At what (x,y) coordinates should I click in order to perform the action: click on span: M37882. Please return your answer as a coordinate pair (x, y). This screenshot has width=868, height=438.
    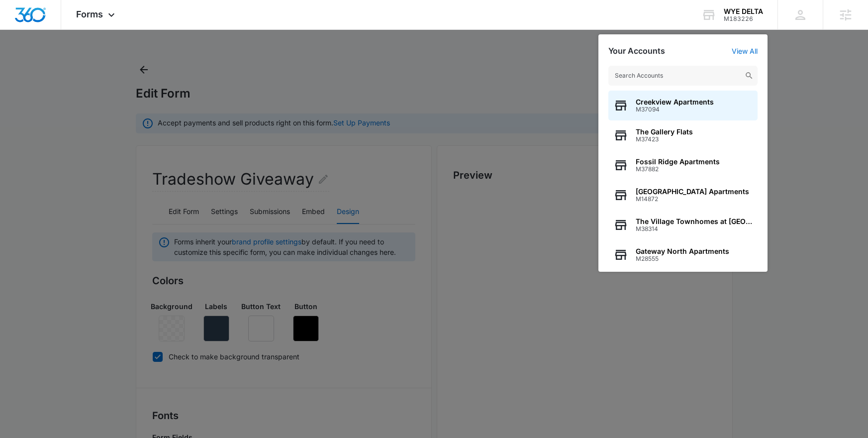
    Looking at the image, I should click on (677, 169).